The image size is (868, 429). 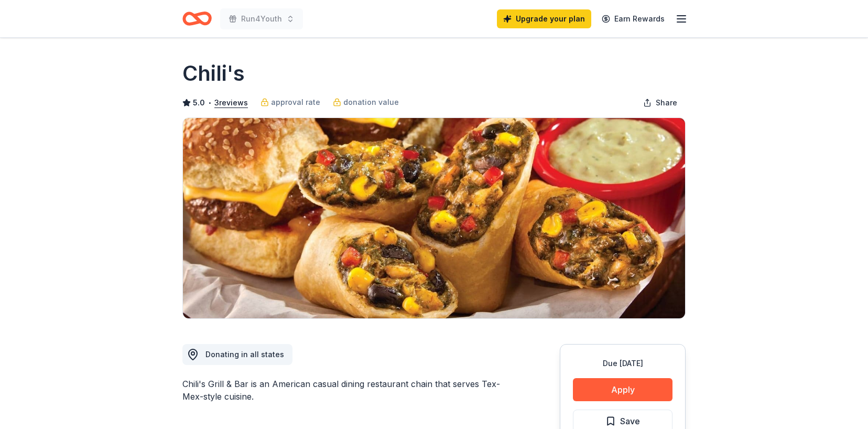 I want to click on button: Run4Youth, so click(x=262, y=19).